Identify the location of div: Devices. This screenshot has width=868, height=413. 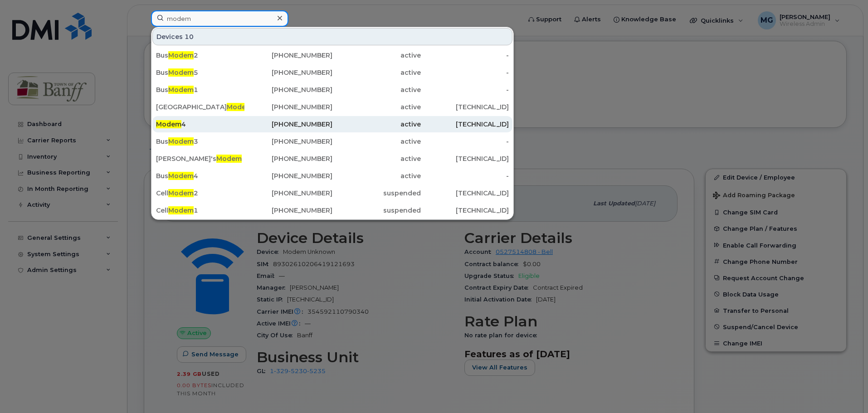
(332, 37).